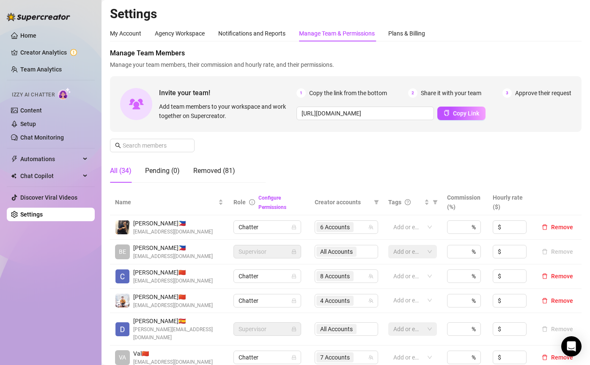 This screenshot has height=365, width=590. What do you see at coordinates (252, 202) in the screenshot?
I see `span: info-circle` at bounding box center [252, 202].